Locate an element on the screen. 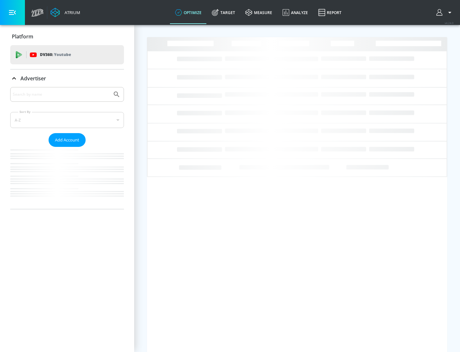 The width and height of the screenshot is (460, 352). a: optimize is located at coordinates (188, 12).